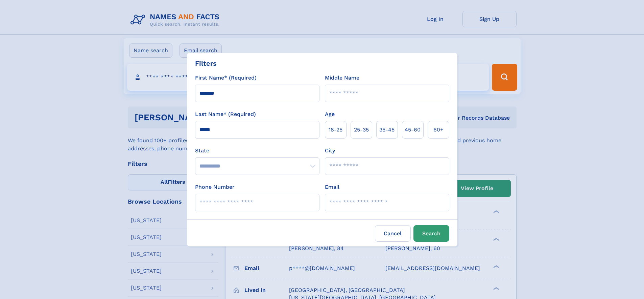 This screenshot has width=644, height=299. Describe the element at coordinates (332, 188) in the screenshot. I see `label: Email` at that location.